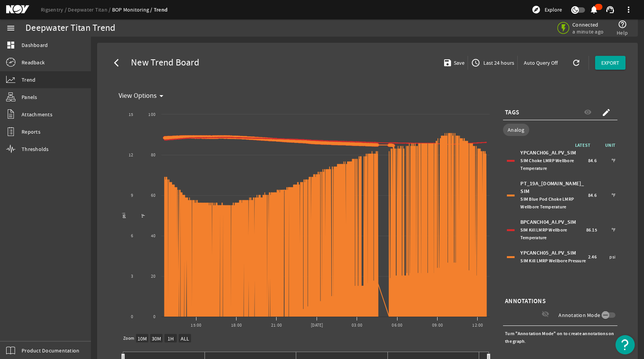 This screenshot has width=644, height=359. Describe the element at coordinates (162, 96) in the screenshot. I see `mat-icon: arrow_drop_down` at that location.